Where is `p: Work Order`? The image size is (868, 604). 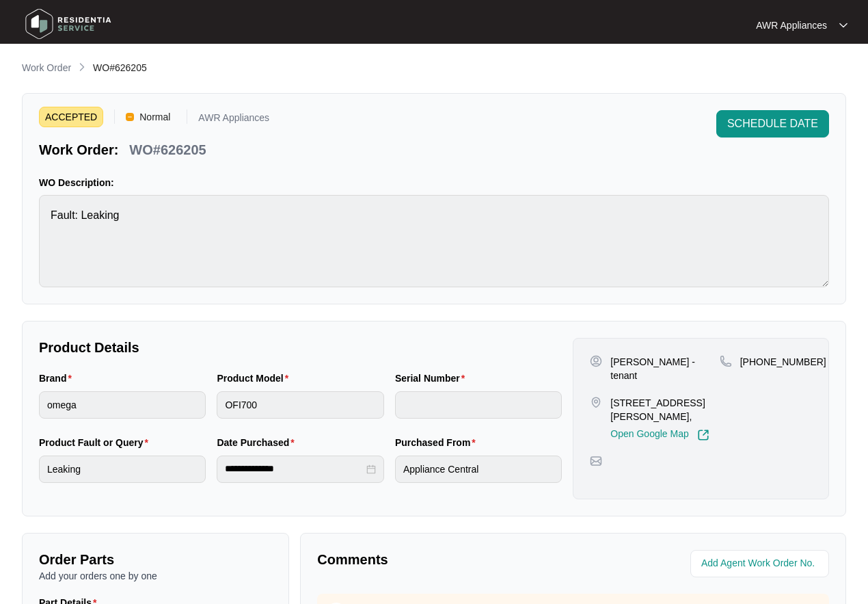
p: Work Order is located at coordinates (46, 68).